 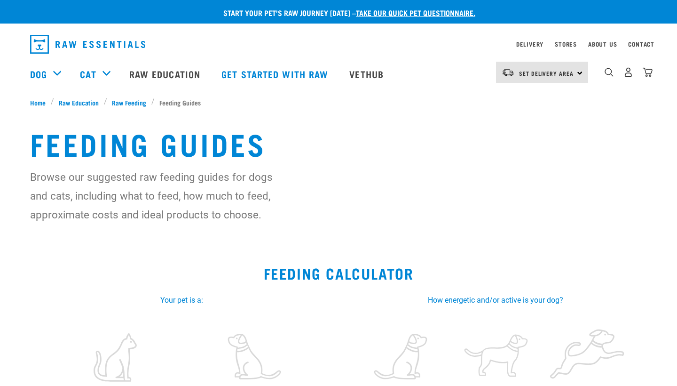 I want to click on a: take our quick pet questionnaire., so click(x=416, y=12).